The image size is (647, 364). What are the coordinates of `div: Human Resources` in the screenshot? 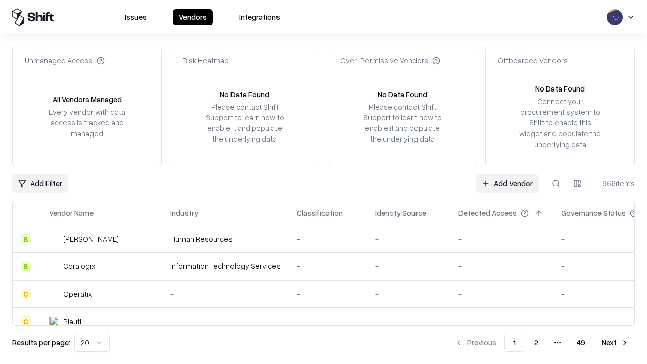 It's located at (225, 239).